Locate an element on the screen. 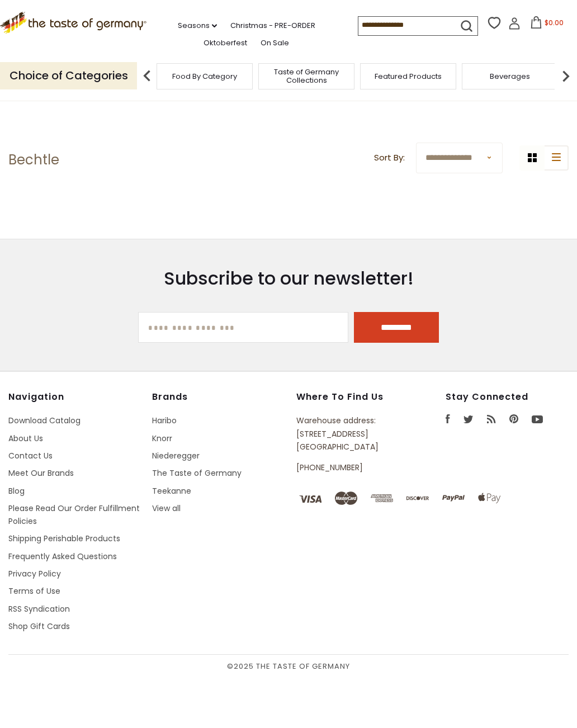 The height and width of the screenshot is (728, 577). a: Oktoberfest is located at coordinates (226, 43).